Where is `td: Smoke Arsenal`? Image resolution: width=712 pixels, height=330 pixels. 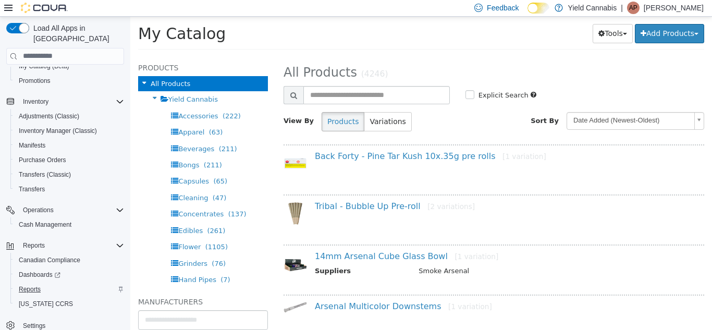 td: Smoke Arsenal is located at coordinates (424, 255).